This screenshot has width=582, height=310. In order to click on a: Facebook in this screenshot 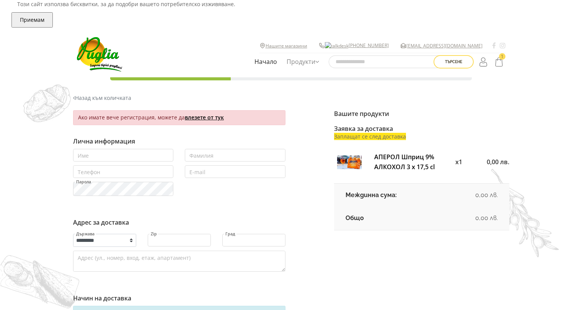, I will do `click(494, 46)`.